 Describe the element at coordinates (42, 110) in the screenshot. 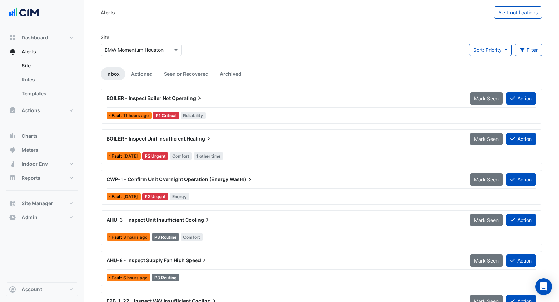

I see `button: Actions` at that location.